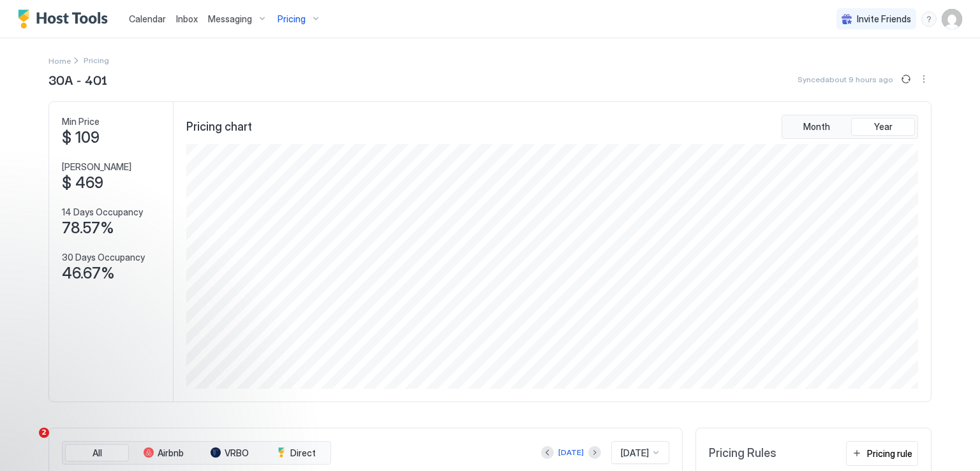 The height and width of the screenshot is (471, 980). What do you see at coordinates (170, 454) in the screenshot?
I see `span: Airbnb` at bounding box center [170, 454].